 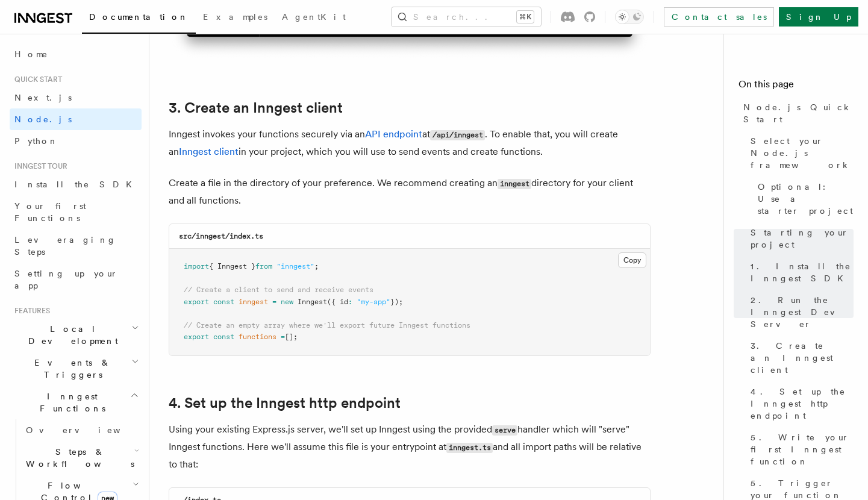 I want to click on span: import, so click(x=197, y=266).